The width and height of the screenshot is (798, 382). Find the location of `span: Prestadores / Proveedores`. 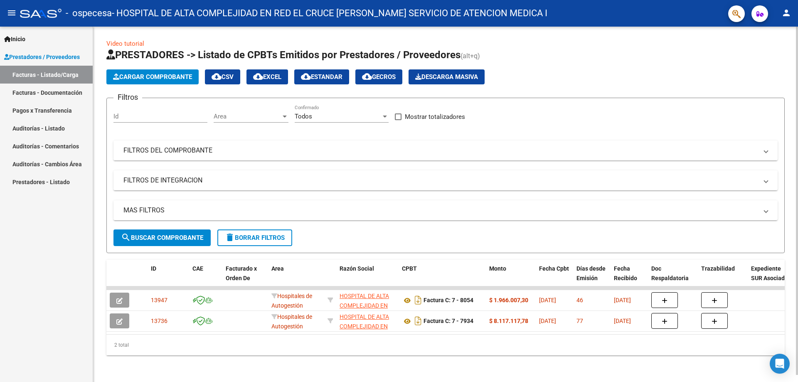

span: Prestadores / Proveedores is located at coordinates (42, 57).